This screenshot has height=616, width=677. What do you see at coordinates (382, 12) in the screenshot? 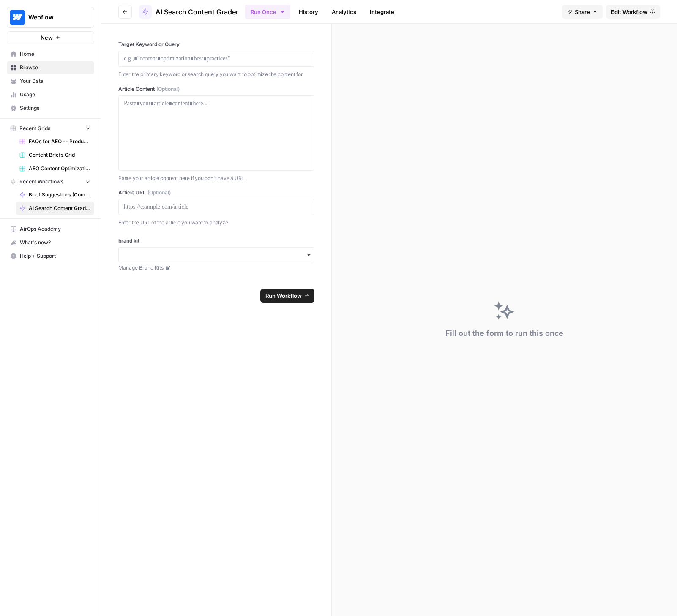
I see `a: Integrate` at bounding box center [382, 12].